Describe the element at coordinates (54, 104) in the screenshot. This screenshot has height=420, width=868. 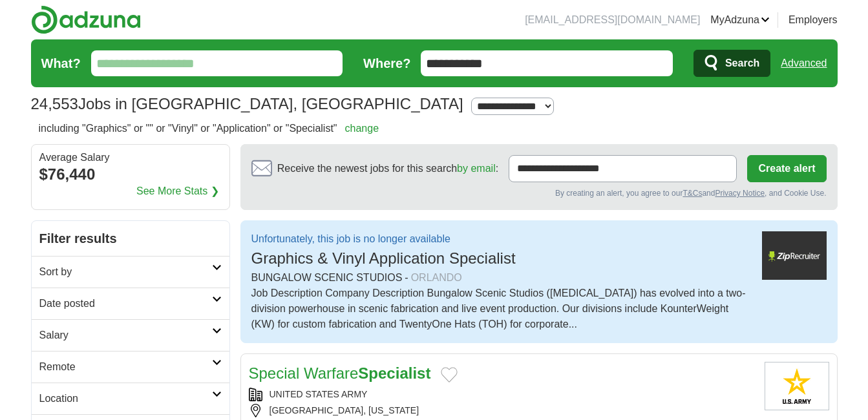
I see `span: 24,553` at that location.